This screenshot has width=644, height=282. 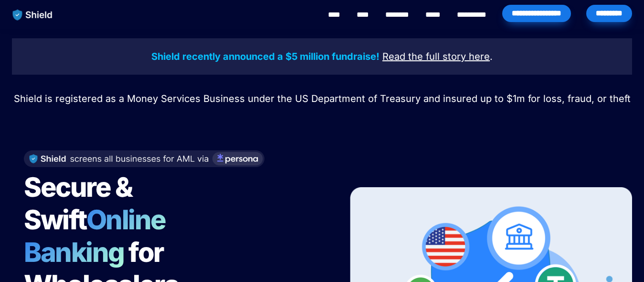 I want to click on a: Read the full story, so click(x=425, y=57).